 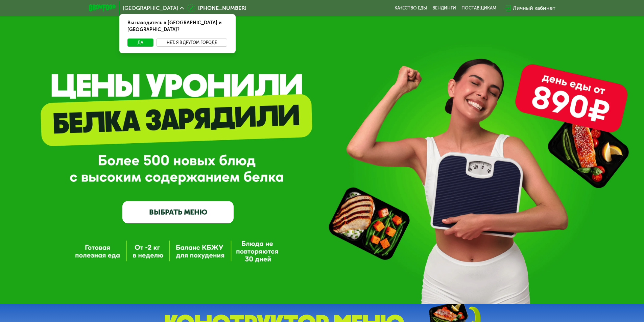 What do you see at coordinates (444, 8) in the screenshot?
I see `a: Вендинги` at bounding box center [444, 8].